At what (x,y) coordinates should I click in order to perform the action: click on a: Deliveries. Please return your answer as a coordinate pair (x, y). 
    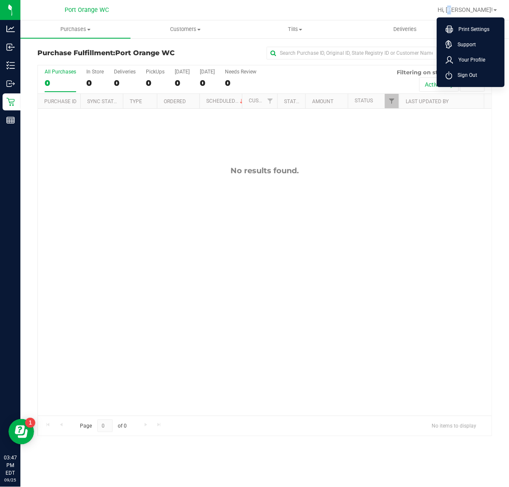
    Looking at the image, I should click on (405, 29).